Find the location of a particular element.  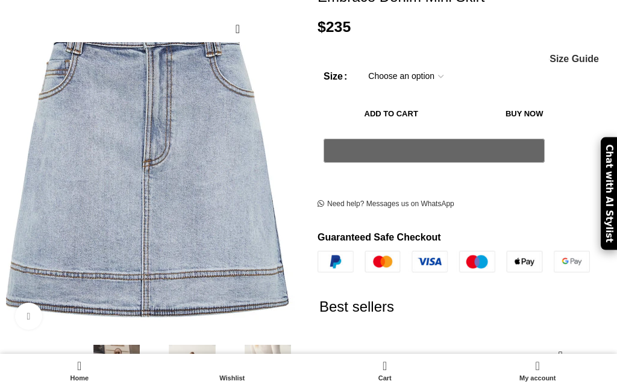

a: 0 Cart is located at coordinates (385, 370).